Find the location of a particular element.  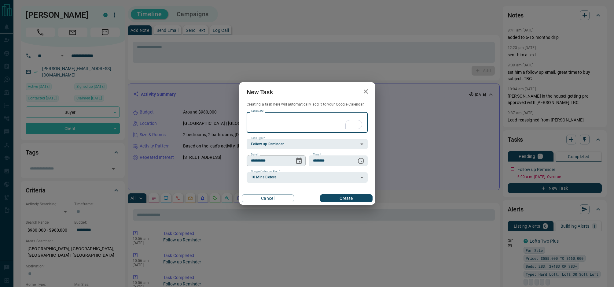

label: Time is located at coordinates (317, 154).